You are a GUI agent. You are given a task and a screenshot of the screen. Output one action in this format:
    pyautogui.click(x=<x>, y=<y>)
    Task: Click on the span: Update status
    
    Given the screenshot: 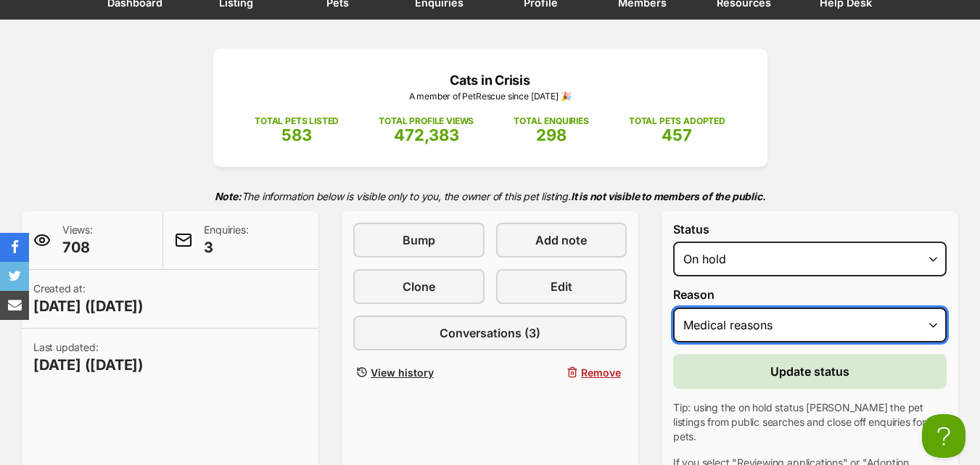 What is the action you would take?
    pyautogui.click(x=809, y=371)
    